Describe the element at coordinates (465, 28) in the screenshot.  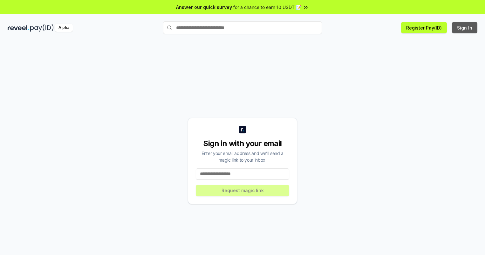
I see `button: Sign In` at that location.